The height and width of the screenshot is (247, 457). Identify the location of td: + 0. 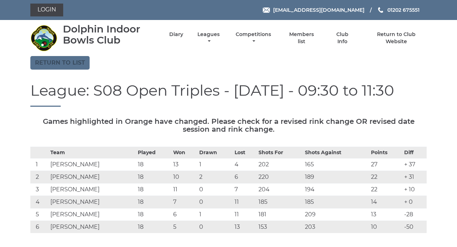
(415, 202).